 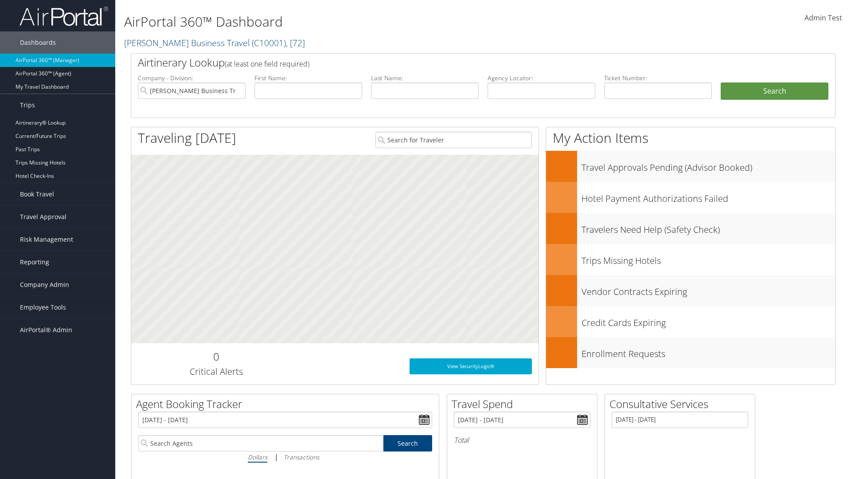 What do you see at coordinates (191, 78) in the screenshot?
I see `label: Company - Division:` at bounding box center [191, 78].